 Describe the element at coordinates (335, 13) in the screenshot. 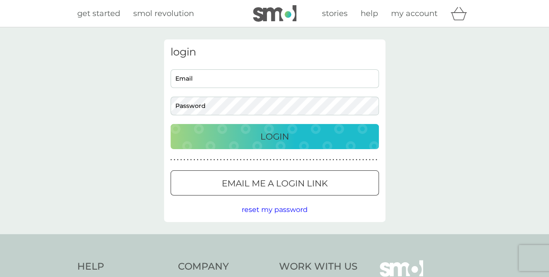

I see `a: stories` at that location.